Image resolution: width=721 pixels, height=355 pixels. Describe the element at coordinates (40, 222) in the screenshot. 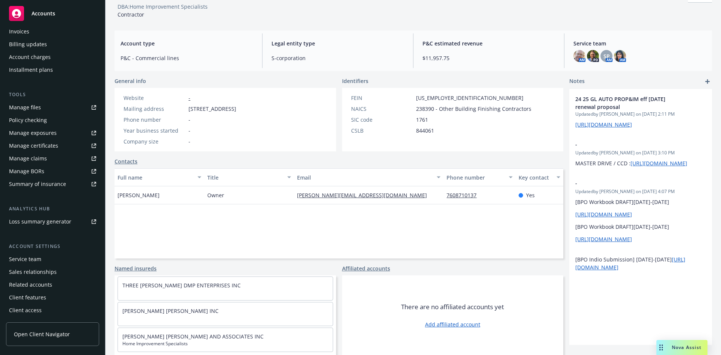

I see `div: Loss summary generator` at that location.